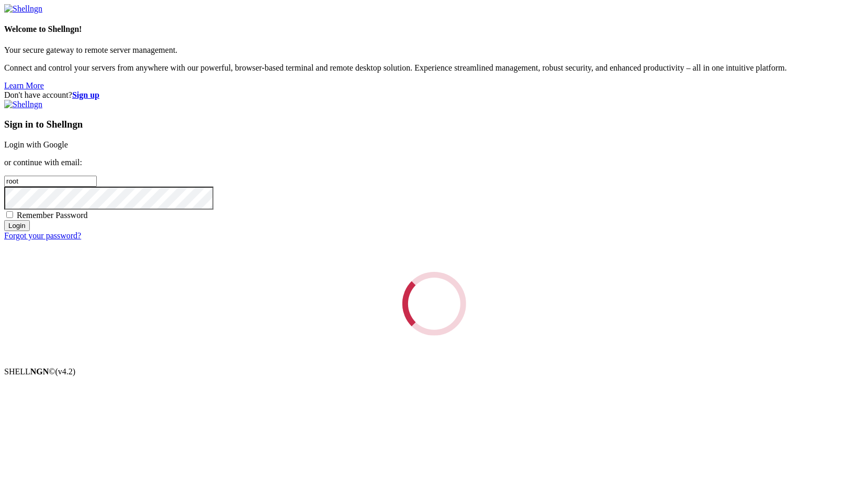 This screenshot has width=868, height=492. What do you see at coordinates (40, 372) in the screenshot?
I see `span: SHELL ©` at bounding box center [40, 372].